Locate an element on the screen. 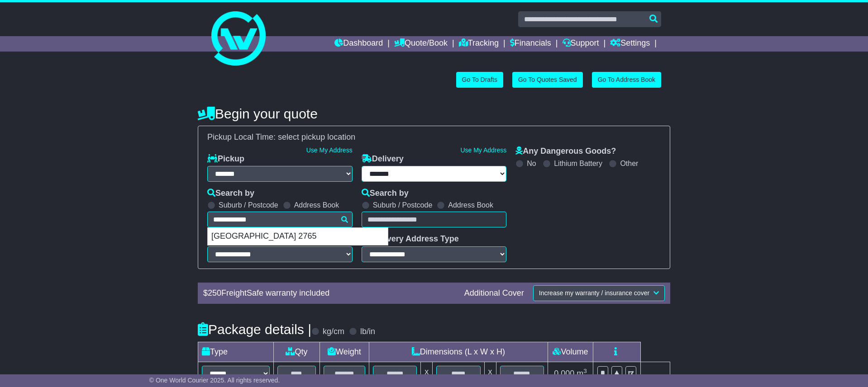 The width and height of the screenshot is (868, 387). span: Increase my warranty / insurance cover is located at coordinates (594, 293).